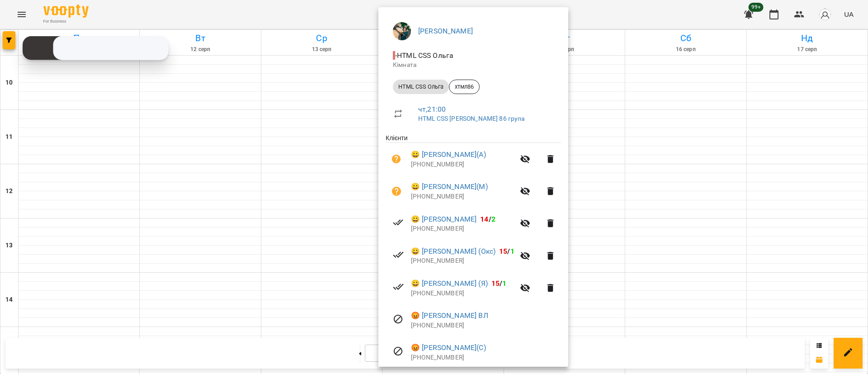 This screenshot has width=868, height=374. What do you see at coordinates (421, 87) in the screenshot?
I see `span: HTML CSS Ольга` at bounding box center [421, 87].